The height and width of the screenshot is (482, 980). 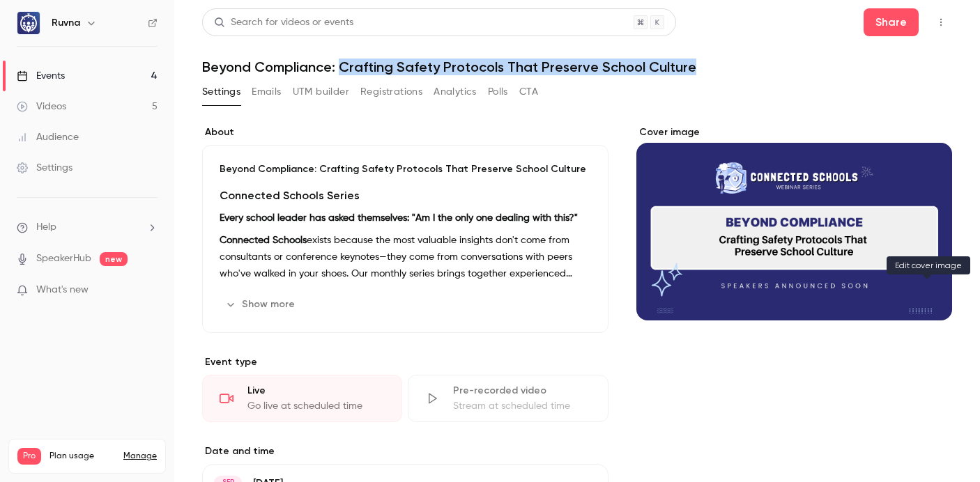 I want to click on h6: Ruvna, so click(x=66, y=23).